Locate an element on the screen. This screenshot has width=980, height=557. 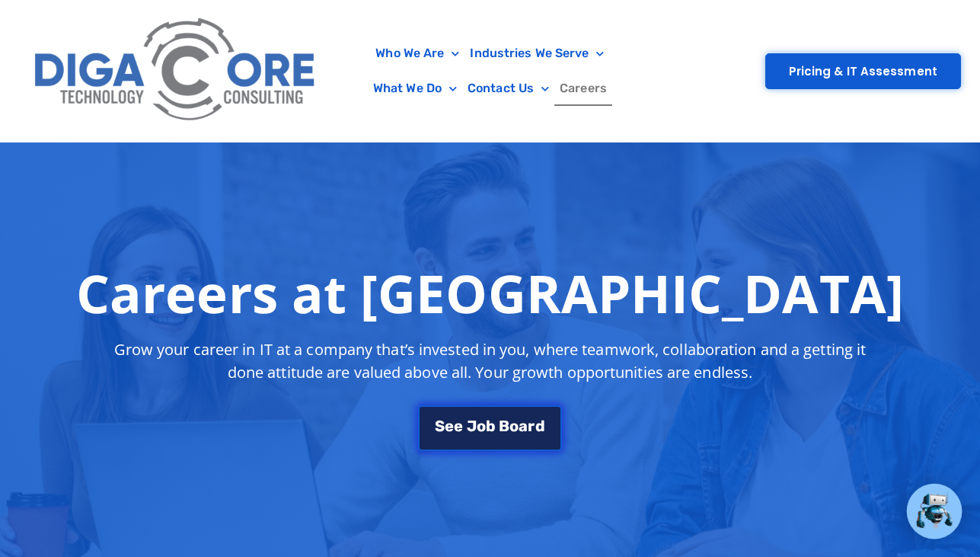
a: What We Do is located at coordinates (415, 89).